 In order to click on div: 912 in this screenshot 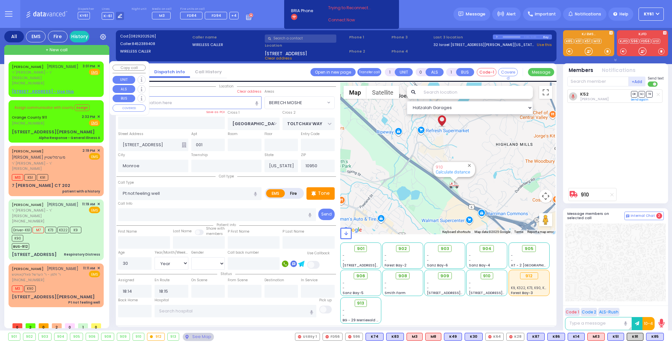, I will do `click(156, 336)`.